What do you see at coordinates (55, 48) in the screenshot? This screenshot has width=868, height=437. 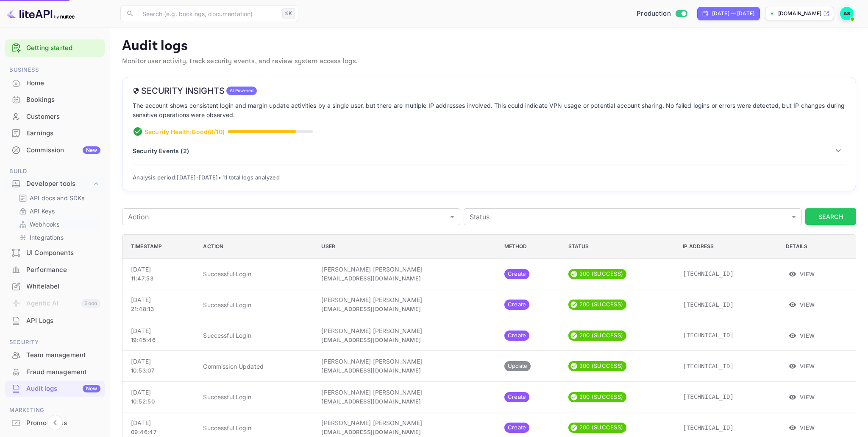 I see `div: Getting started` at bounding box center [55, 48].